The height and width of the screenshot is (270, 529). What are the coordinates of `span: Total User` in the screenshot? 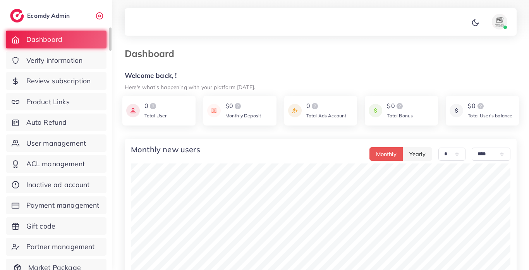 It's located at (156, 115).